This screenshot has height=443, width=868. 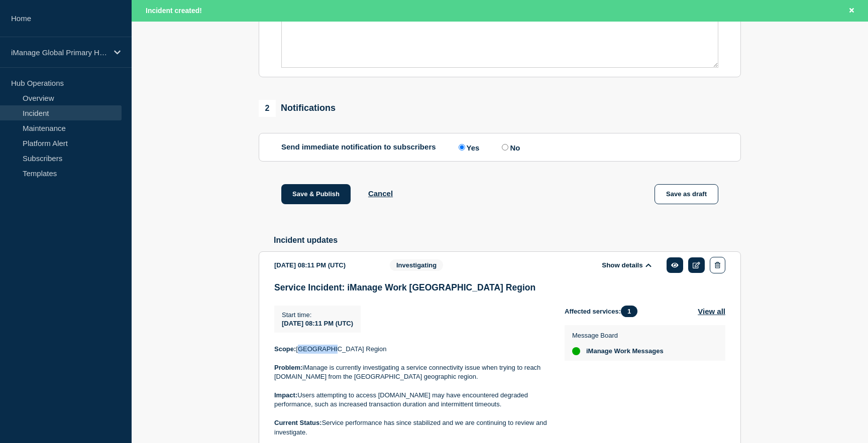 What do you see at coordinates (316, 194) in the screenshot?
I see `button: Save & Publish` at bounding box center [316, 194].